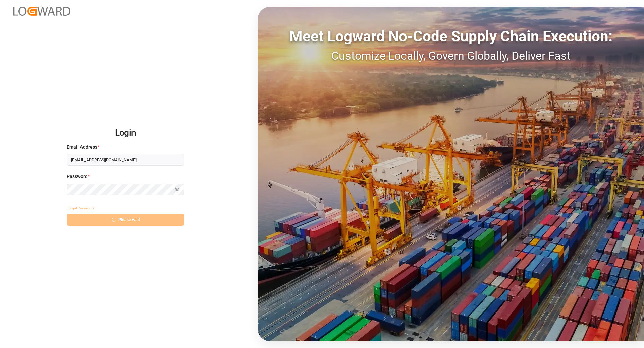 The image size is (644, 348). Describe the element at coordinates (451, 56) in the screenshot. I see `div: Customize Locally, Govern Globally, Deliver Fast` at that location.